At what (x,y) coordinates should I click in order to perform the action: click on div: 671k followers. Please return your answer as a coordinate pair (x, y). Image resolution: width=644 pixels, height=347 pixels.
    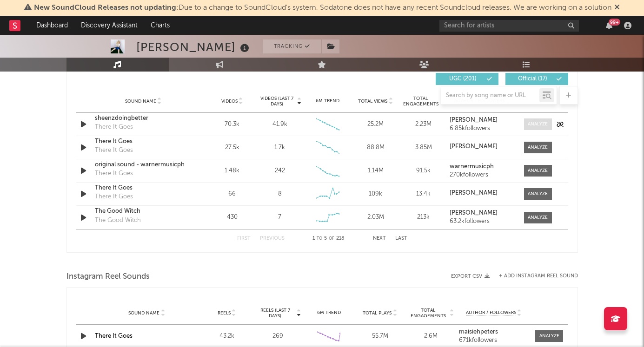
    Looking at the image, I should click on (493, 340).